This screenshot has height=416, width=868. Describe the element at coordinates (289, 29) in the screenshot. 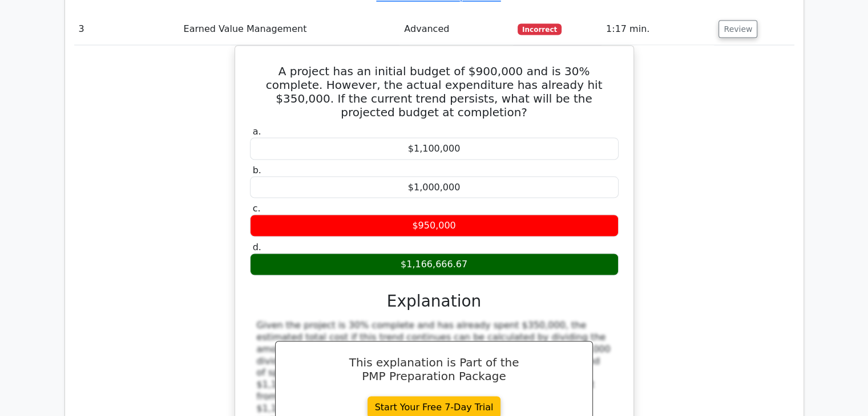

I see `td: Earned Value Management` at that location.